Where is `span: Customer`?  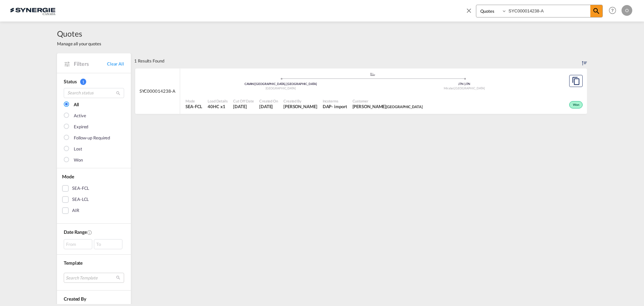
span: Customer is located at coordinates (388, 101).